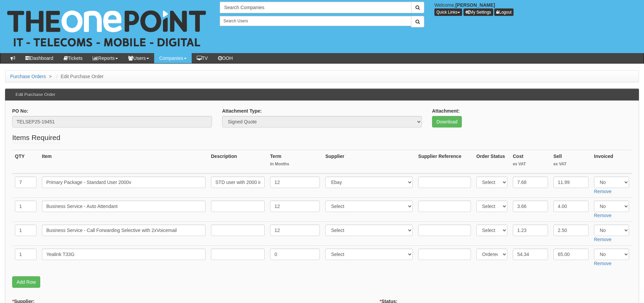 This screenshot has width=644, height=303. I want to click on a: TV, so click(202, 58).